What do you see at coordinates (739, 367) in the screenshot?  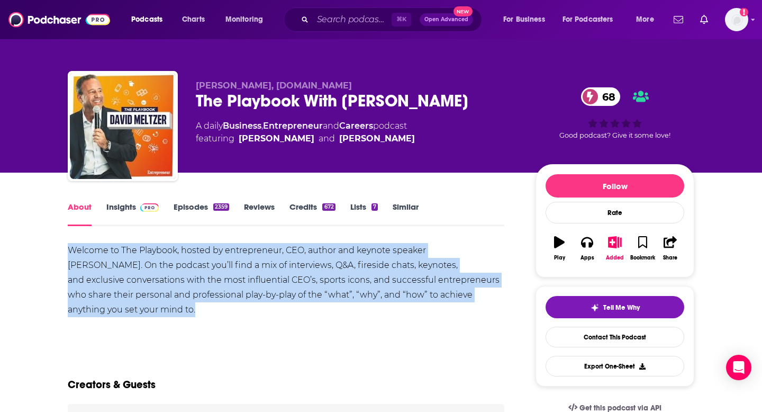 I see `div: Open Intercom Messenger` at bounding box center [739, 367].